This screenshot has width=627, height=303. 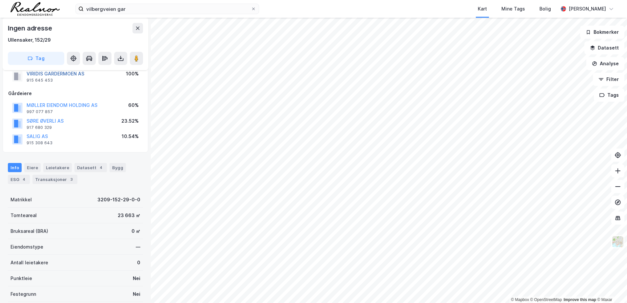 I want to click on div: Matrikkel, so click(x=21, y=200).